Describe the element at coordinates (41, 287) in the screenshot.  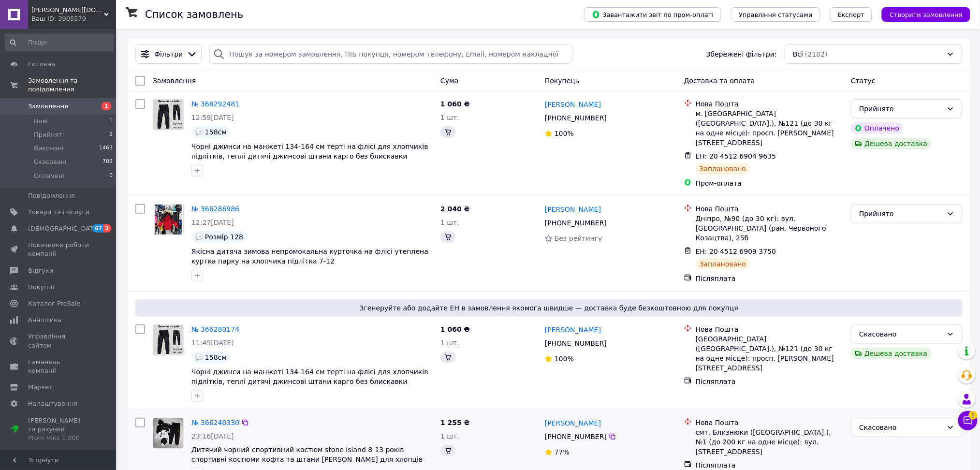
I see `span: Покупці` at that location.